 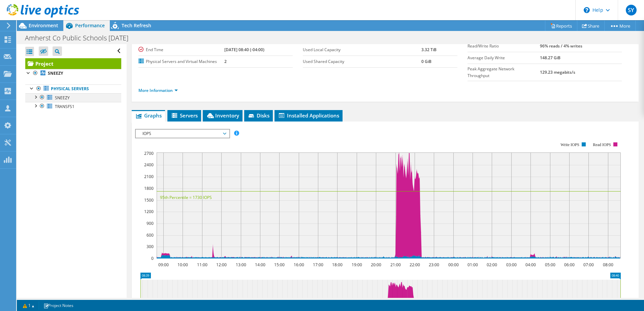 I want to click on label: Average Daily Write, so click(x=503, y=58).